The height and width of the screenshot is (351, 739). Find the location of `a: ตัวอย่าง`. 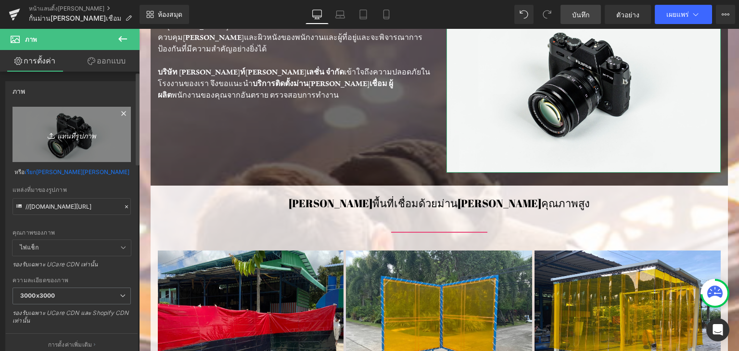

a: ตัวอย่าง is located at coordinates (628, 14).